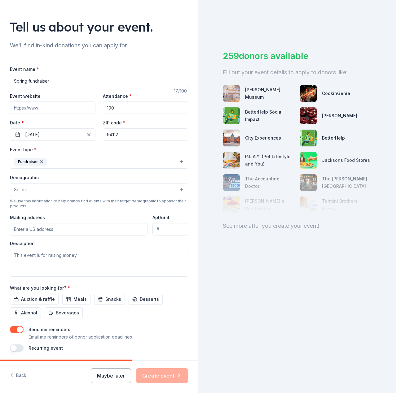 Image resolution: width=396 pixels, height=393 pixels. What do you see at coordinates (24, 69) in the screenshot?
I see `label: Event name` at bounding box center [24, 69].